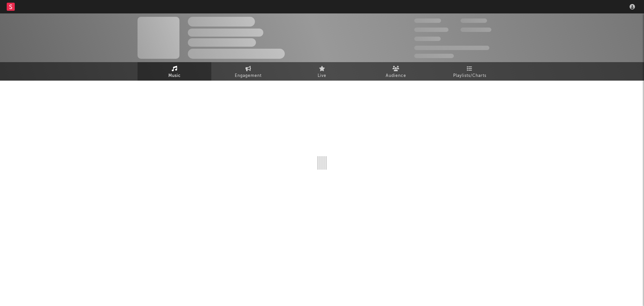  Describe the element at coordinates (452, 48) in the screenshot. I see `span: 50,000,000 Monthly Listeners` at that location.